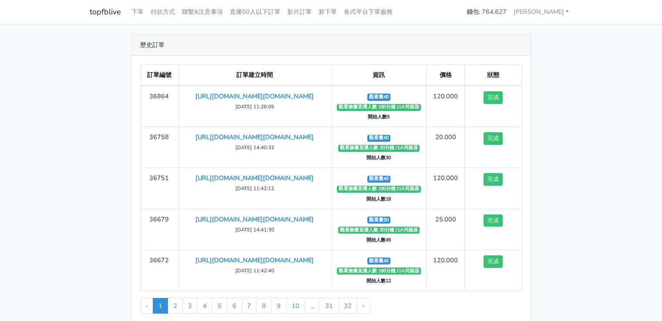 This screenshot has height=321, width=662. Describe the element at coordinates (331, 45) in the screenshot. I see `div: 歷史訂單` at that location.